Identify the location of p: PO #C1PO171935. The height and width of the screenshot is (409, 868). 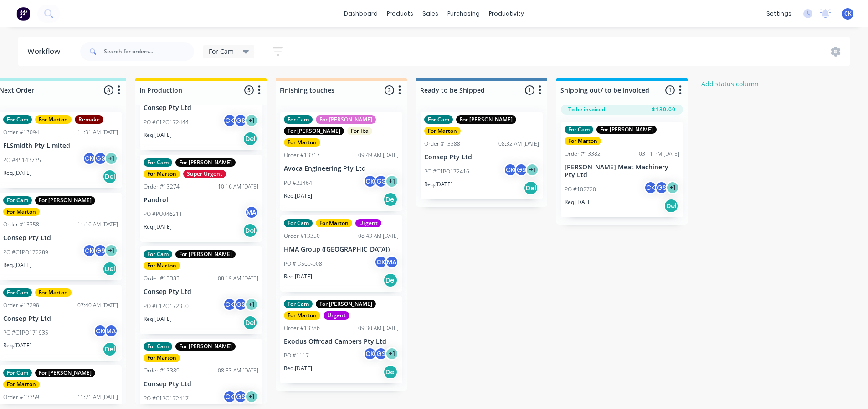
(25, 332).